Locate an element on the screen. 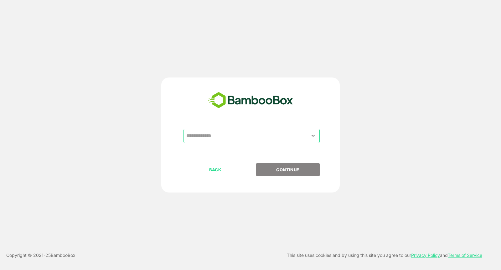  button: BACK is located at coordinates (215, 170).